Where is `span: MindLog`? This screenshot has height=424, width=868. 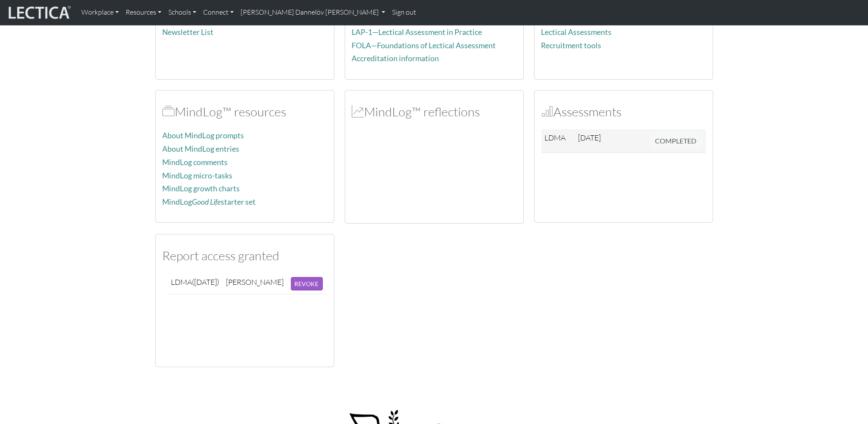
span: MindLog is located at coordinates (358, 112).